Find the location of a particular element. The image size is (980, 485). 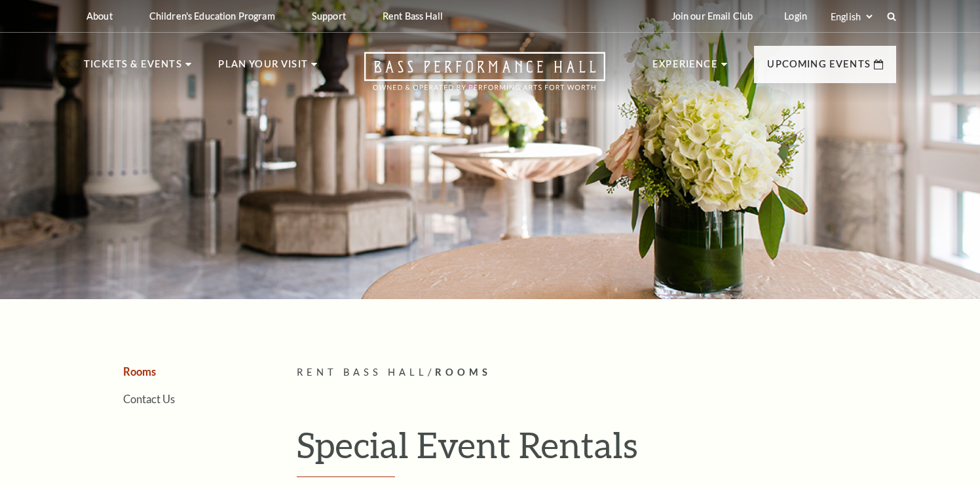

p: Support is located at coordinates (329, 16).